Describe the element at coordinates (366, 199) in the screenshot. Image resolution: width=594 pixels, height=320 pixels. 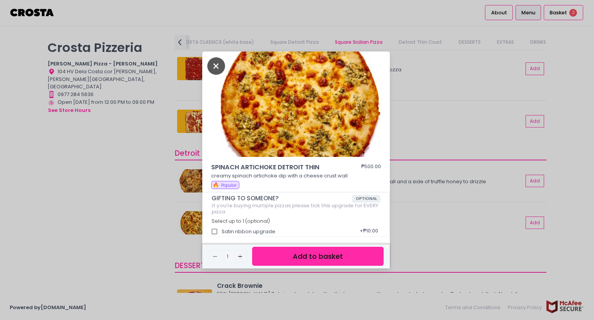
I see `span: OPTIONAL` at that location.